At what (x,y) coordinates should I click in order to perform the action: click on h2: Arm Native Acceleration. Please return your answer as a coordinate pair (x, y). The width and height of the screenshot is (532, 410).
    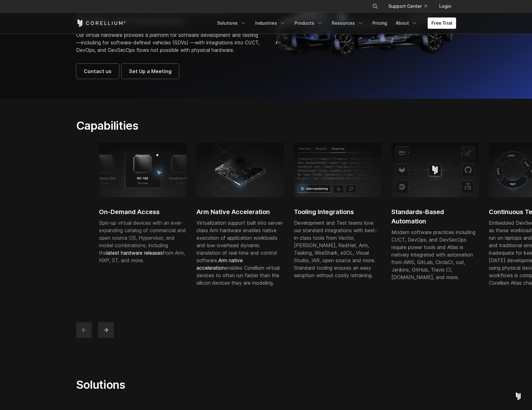
    Looking at the image, I should click on (240, 212).